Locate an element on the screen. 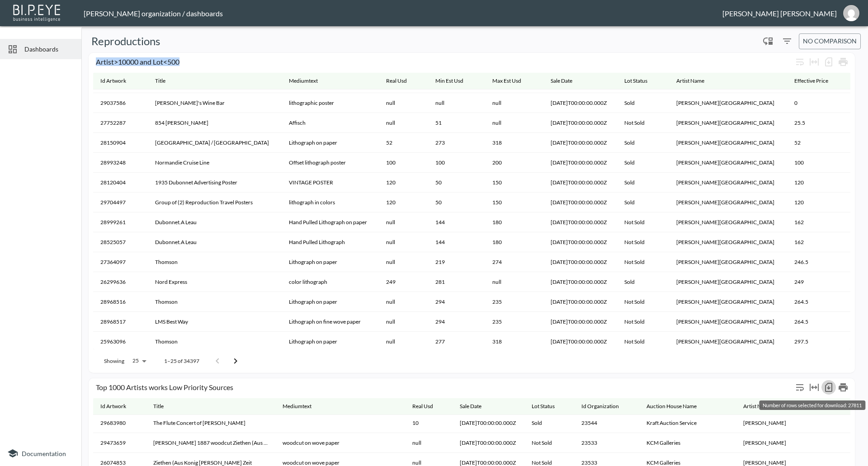 The image size is (868, 466). th: Adolph Menzel 1887 woodcut Ziethen (Aus Konig Friedrich's Zeit. Kriegs- Und Friedenshelden.) Ziet... is located at coordinates (211, 443).